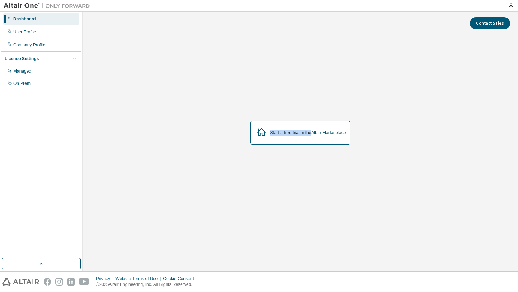 The image size is (518, 292). What do you see at coordinates (22, 59) in the screenshot?
I see `div: License Settings` at bounding box center [22, 59].